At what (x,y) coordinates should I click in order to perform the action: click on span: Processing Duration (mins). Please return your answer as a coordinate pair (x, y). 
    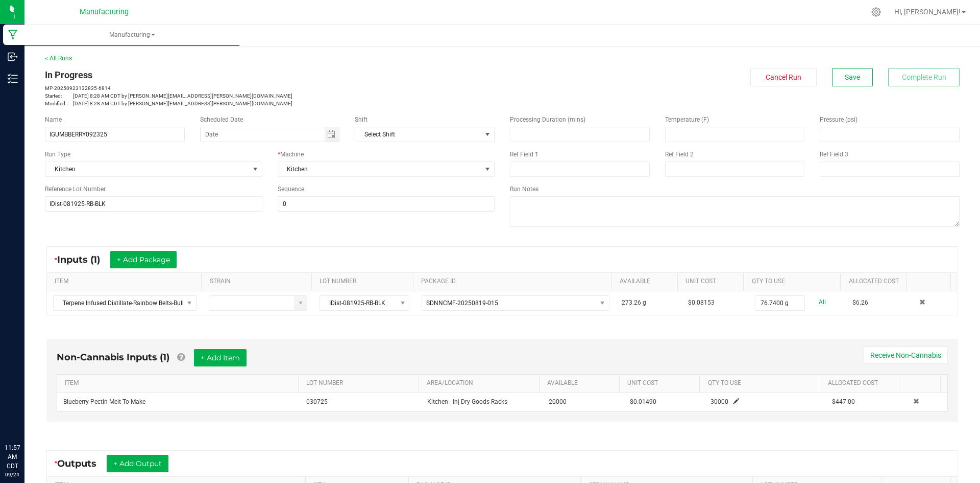
    Looking at the image, I should click on (548, 119).